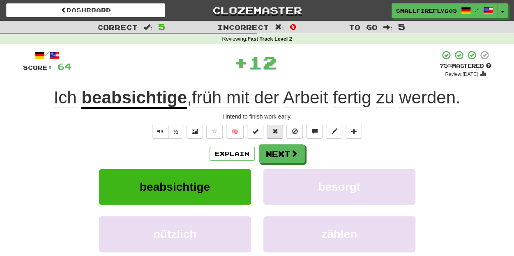 Image resolution: width=514 pixels, height=256 pixels. Describe the element at coordinates (232, 154) in the screenshot. I see `button: Explain` at that location.